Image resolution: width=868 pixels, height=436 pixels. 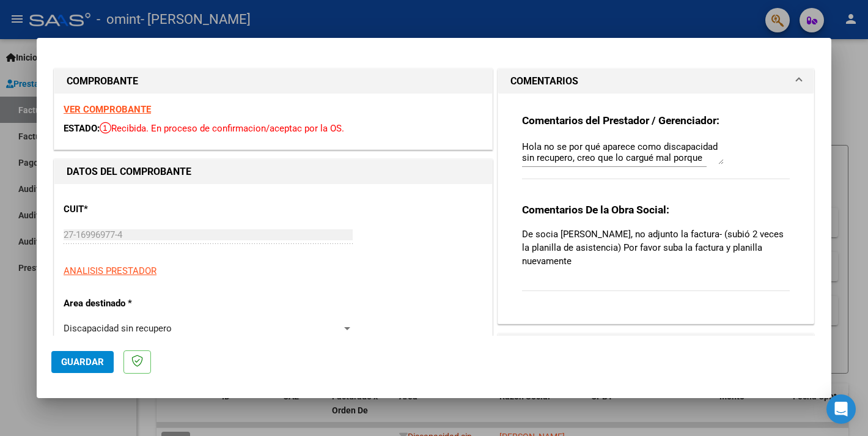 What do you see at coordinates (127, 303) in the screenshot?
I see `p: Area destinado *` at bounding box center [127, 303].